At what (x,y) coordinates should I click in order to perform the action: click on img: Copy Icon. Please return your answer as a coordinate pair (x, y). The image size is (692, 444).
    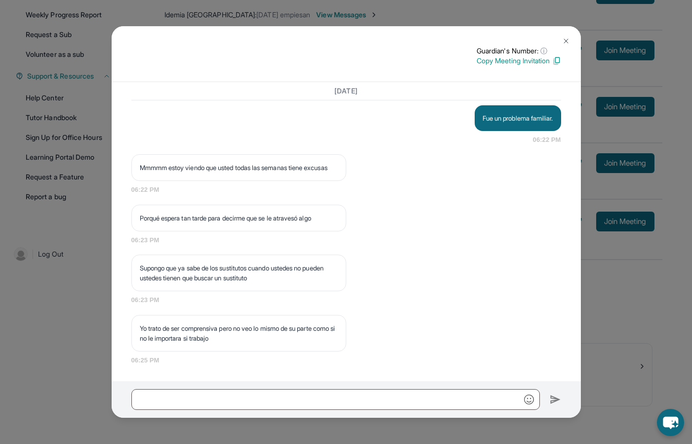
    Looking at the image, I should click on (557, 61).